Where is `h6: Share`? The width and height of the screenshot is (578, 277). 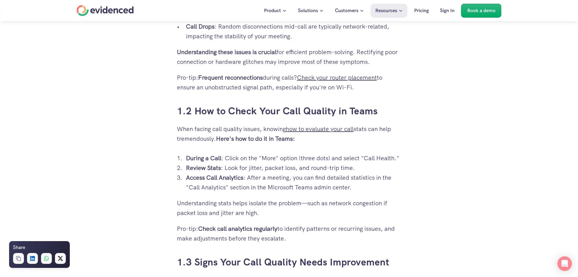
h6: Share is located at coordinates (19, 247).